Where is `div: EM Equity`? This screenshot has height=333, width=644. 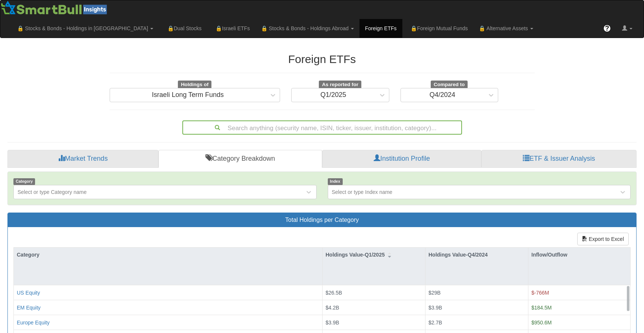 div: EM Equity is located at coordinates (29, 308).